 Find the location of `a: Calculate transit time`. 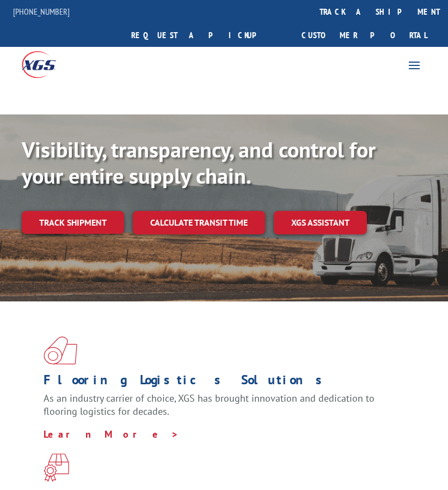

a: Calculate transit time is located at coordinates (198, 223).